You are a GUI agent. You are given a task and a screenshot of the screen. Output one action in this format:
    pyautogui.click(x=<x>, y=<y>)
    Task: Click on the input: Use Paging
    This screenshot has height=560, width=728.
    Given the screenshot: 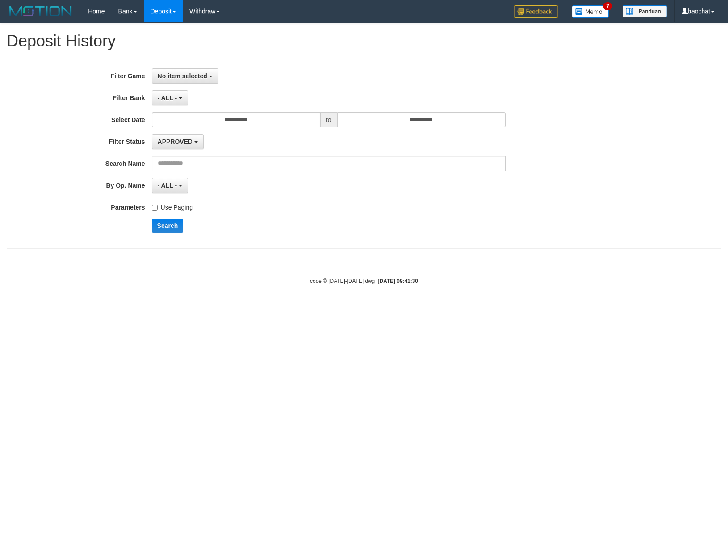 What is the action you would take?
    pyautogui.click(x=155, y=208)
    